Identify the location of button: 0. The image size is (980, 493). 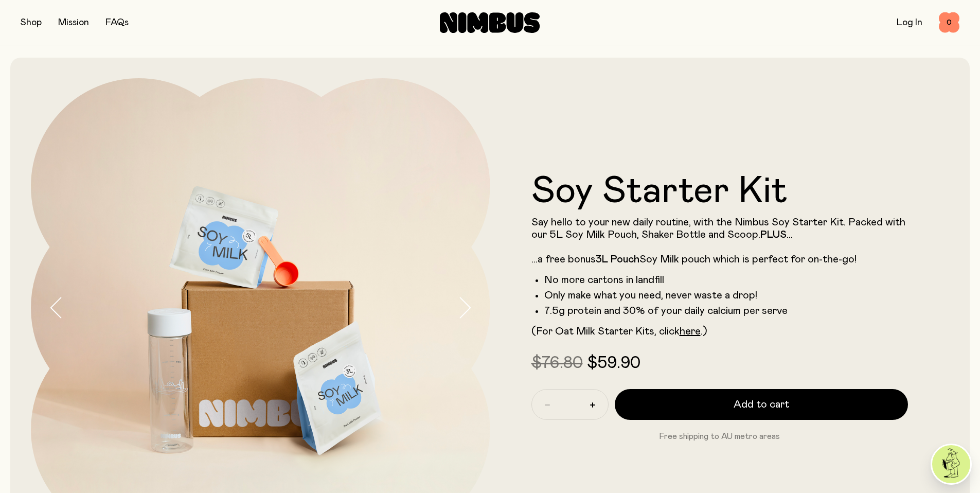
(949, 23).